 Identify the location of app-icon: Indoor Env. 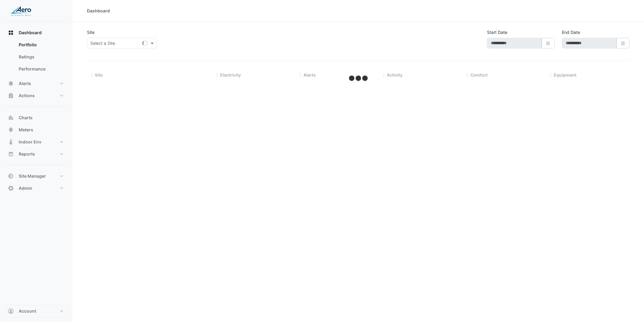
(11, 142).